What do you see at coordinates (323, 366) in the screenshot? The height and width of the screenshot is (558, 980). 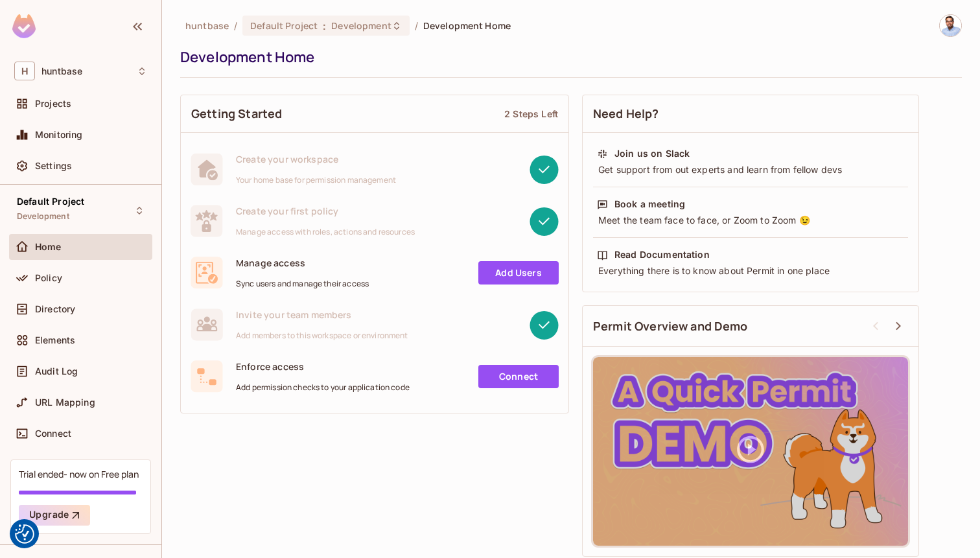 I see `span: Enforce access` at bounding box center [323, 366].